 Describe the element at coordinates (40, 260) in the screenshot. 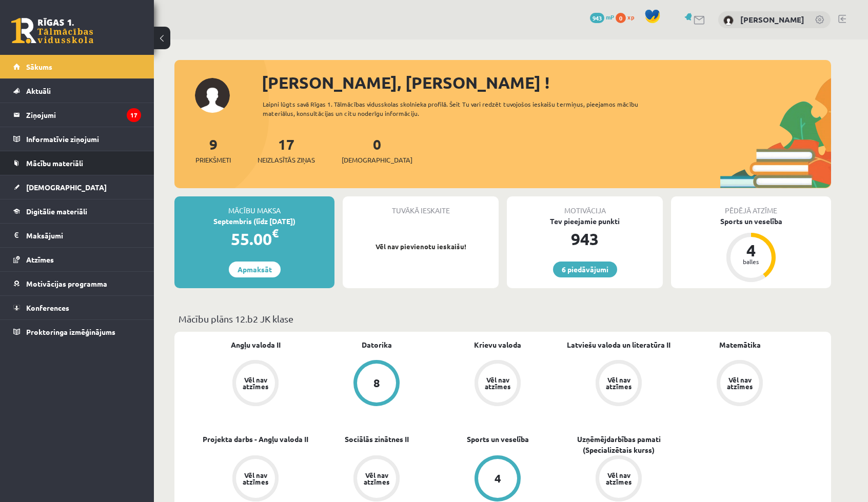

I see `span: Atzīmes` at that location.